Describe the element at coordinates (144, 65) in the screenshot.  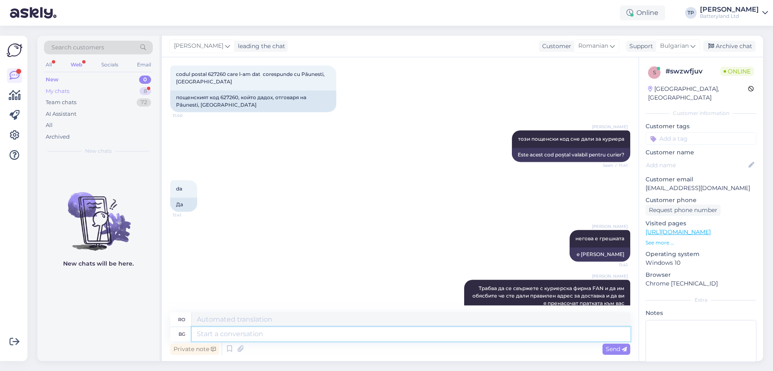
I see `div: Email` at that location.